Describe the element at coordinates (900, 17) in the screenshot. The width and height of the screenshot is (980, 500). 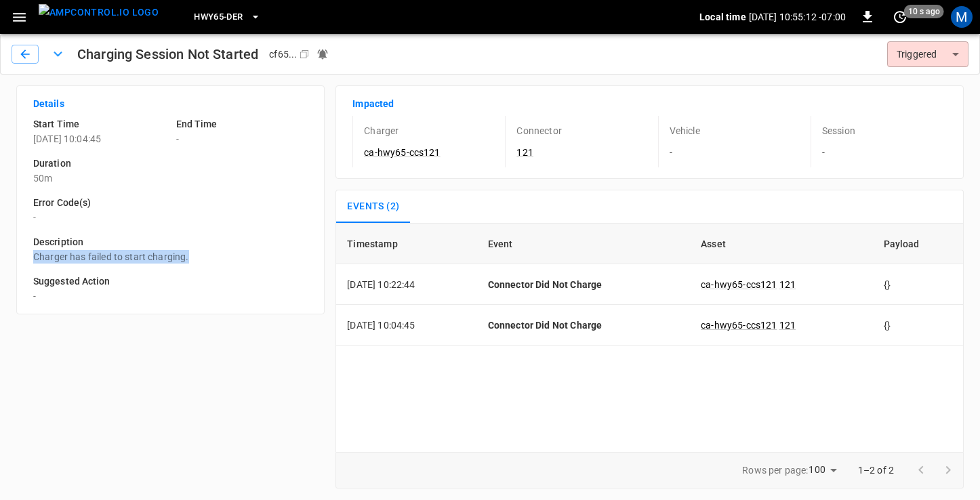
I see `button: set refresh interval` at that location.